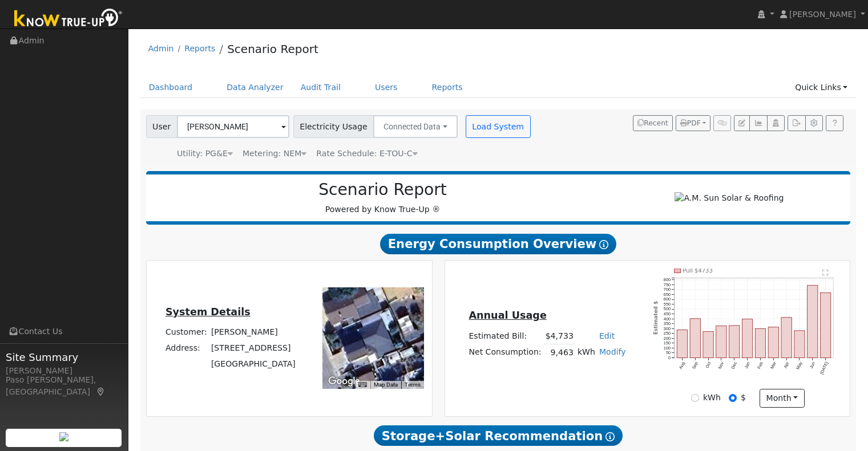 The image size is (868, 451). I want to click on span: Alias: None, so click(366, 153).